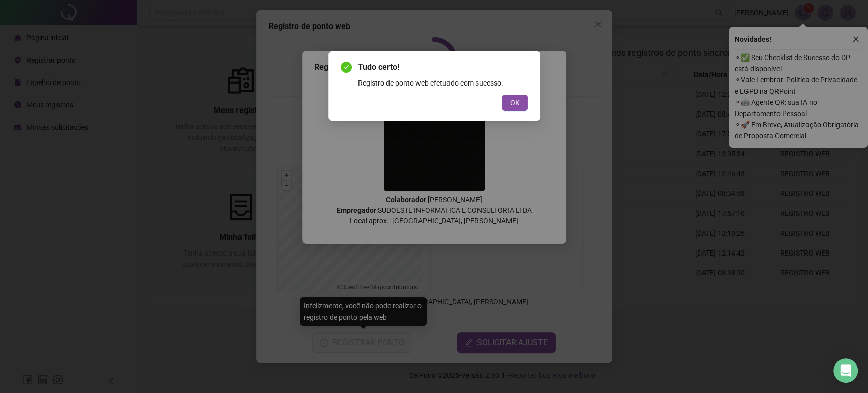  I want to click on button: OK, so click(515, 103).